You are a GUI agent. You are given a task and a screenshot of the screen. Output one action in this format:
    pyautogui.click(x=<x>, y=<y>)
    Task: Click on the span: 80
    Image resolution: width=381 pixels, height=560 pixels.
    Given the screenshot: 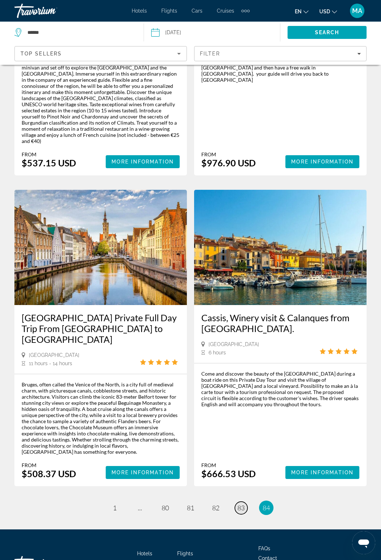 What is the action you would take?
    pyautogui.click(x=165, y=508)
    